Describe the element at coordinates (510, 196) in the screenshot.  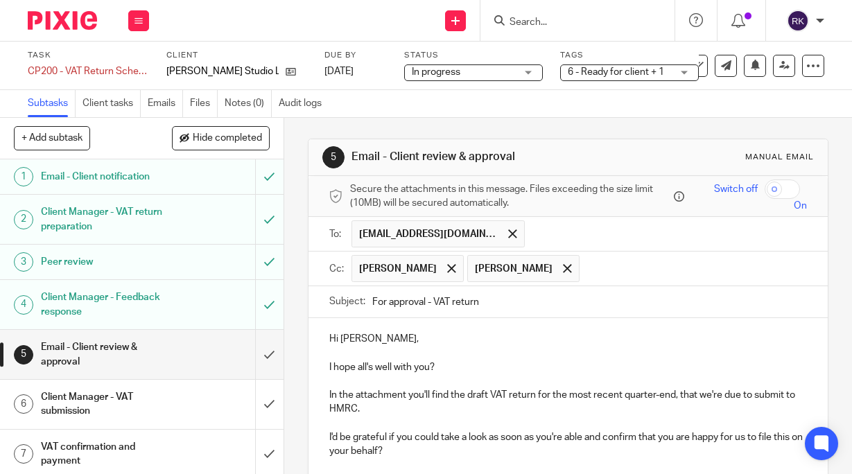
I see `span: Secure the attachments in this message. Files exceeding the size limit (10MB) will be secured aut...` at that location.